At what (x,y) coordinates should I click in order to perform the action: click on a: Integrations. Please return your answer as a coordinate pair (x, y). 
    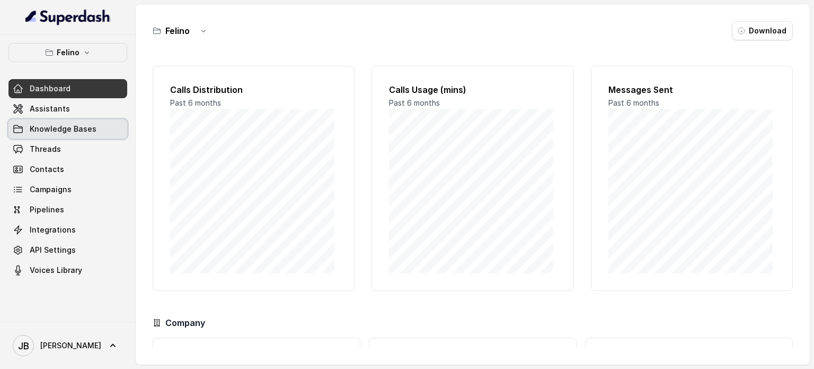
    Looking at the image, I should click on (68, 230).